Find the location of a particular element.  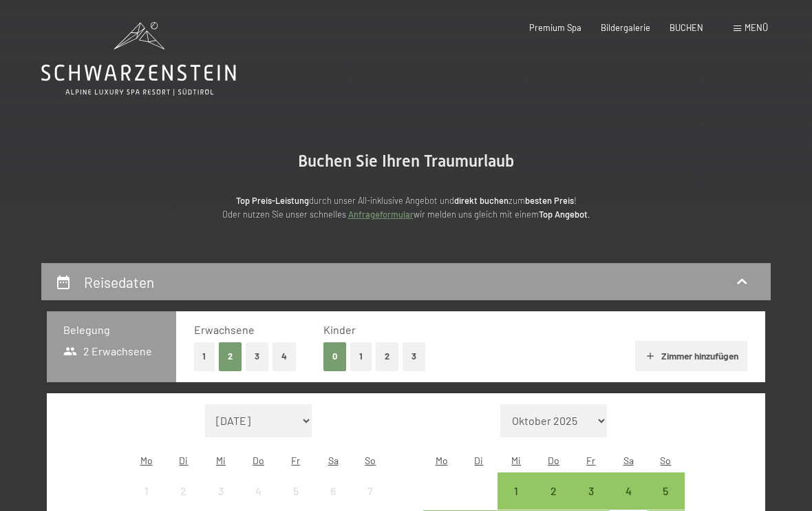

div: Wed Sep 03 2025 is located at coordinates (221, 491).